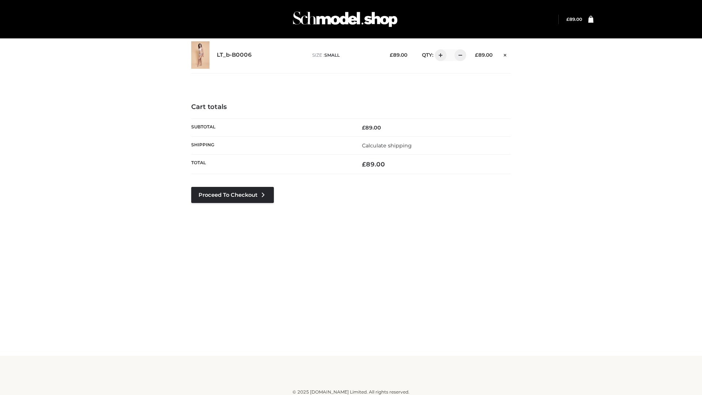 The width and height of the screenshot is (702, 395). What do you see at coordinates (345, 55) in the screenshot?
I see `p: size :` at bounding box center [345, 55].